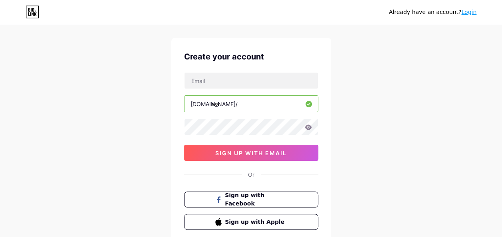  Describe the element at coordinates (432, 12) in the screenshot. I see `div: Already have an account?` at that location.